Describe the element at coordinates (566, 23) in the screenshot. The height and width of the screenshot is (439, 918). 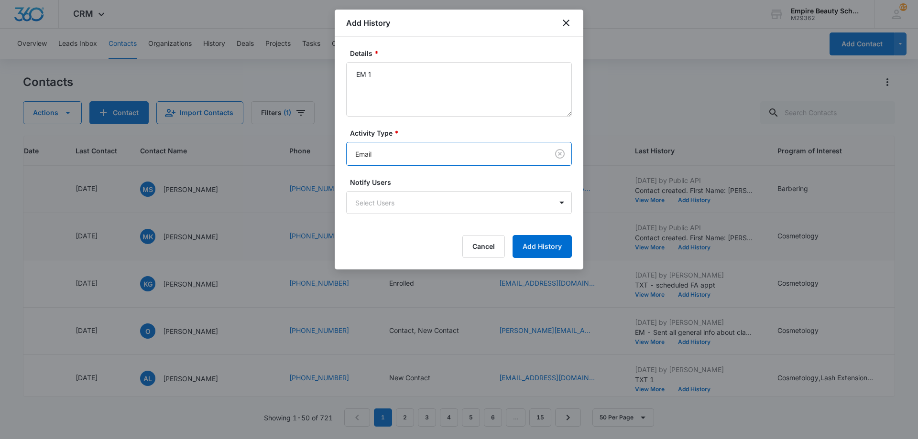
I see `button: close` at that location.